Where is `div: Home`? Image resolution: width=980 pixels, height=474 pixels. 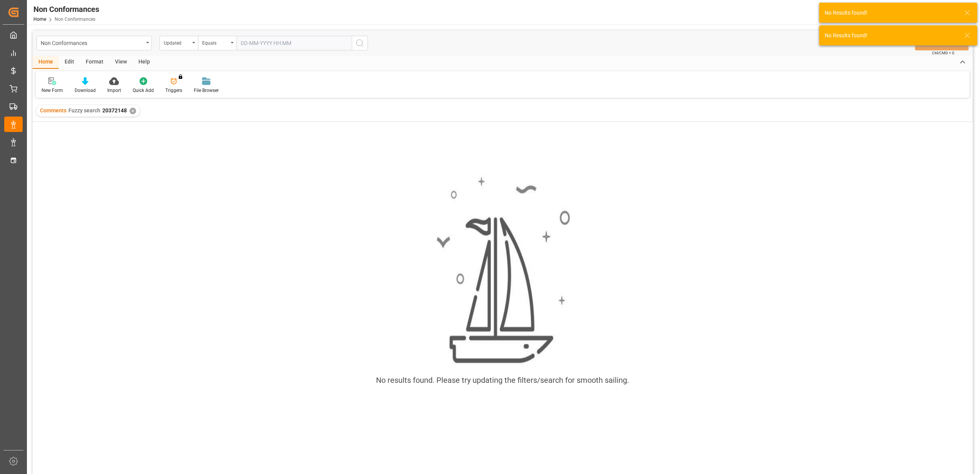 div: Home is located at coordinates (46, 62).